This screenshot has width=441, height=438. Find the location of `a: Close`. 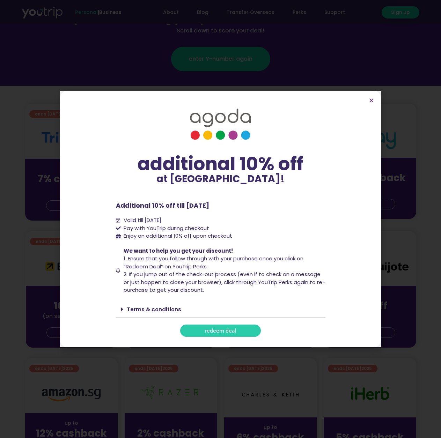

a: Close is located at coordinates (371, 100).